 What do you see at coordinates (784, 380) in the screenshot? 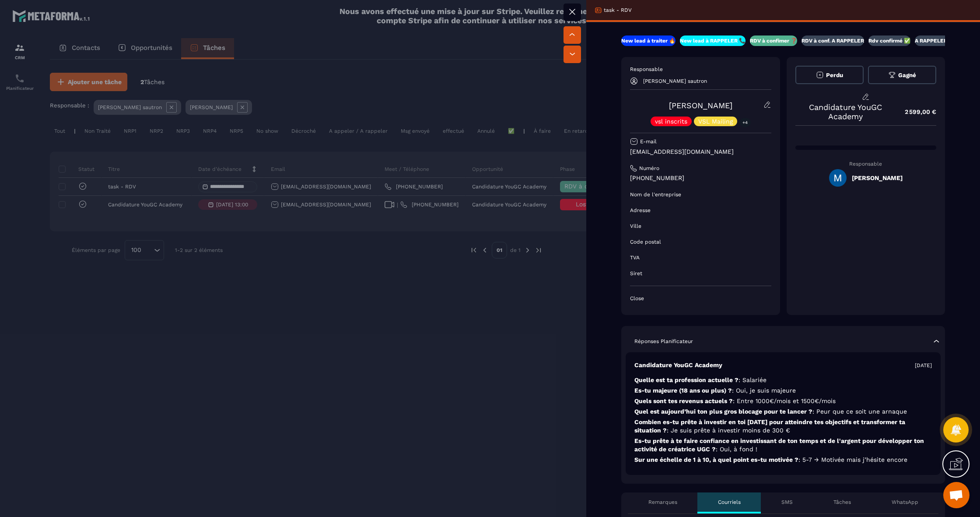
I see `p: Quelle est ta profession actuelle ?` at bounding box center [784, 380].